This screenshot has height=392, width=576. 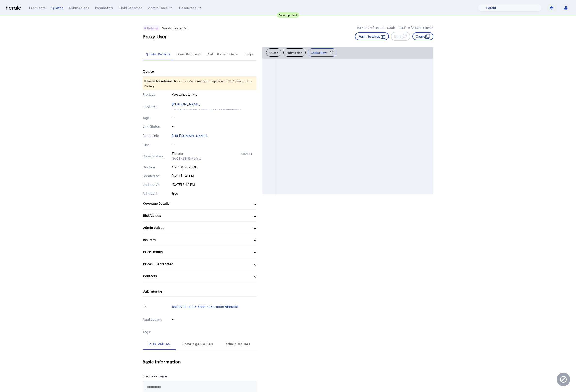 I want to click on div: Field Schemas, so click(x=131, y=8).